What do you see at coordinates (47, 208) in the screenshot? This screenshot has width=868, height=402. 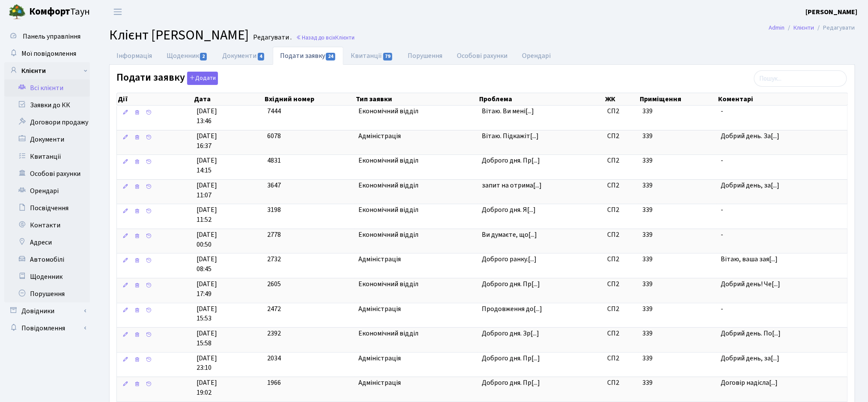 I see `a: Посвідчення` at bounding box center [47, 208].